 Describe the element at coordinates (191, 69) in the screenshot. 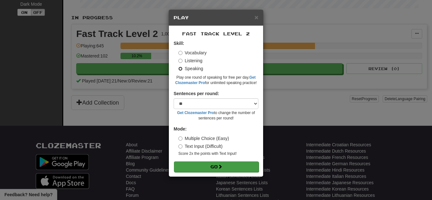

I see `label: Speaking` at that location.